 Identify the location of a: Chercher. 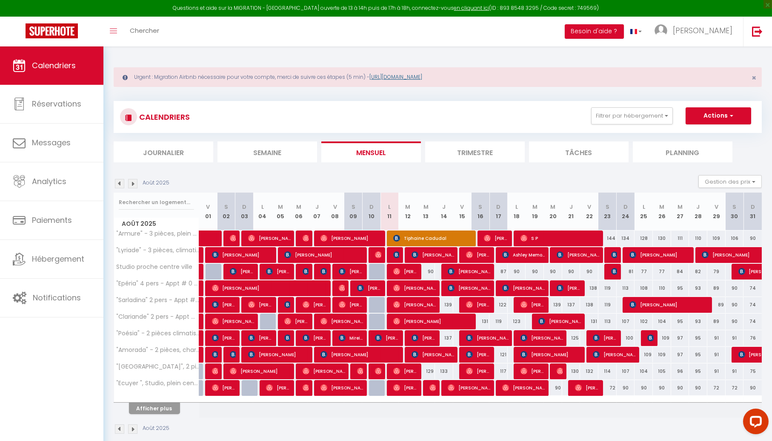
(144, 32).